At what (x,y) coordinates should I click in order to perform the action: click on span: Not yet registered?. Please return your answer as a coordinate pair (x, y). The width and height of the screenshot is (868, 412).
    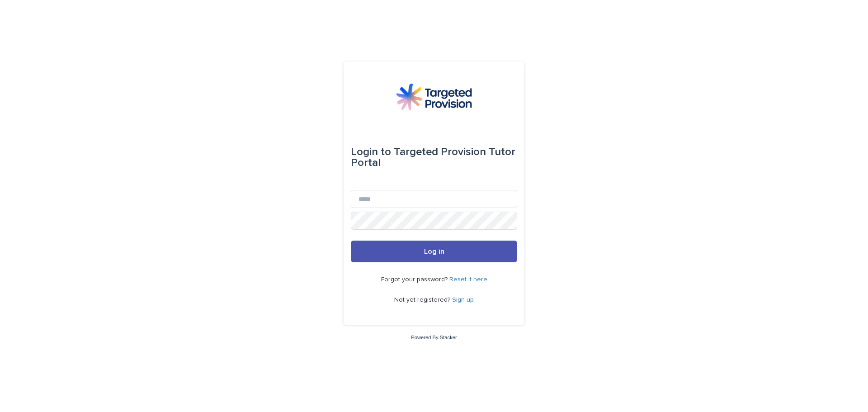
    Looking at the image, I should click on (423, 300).